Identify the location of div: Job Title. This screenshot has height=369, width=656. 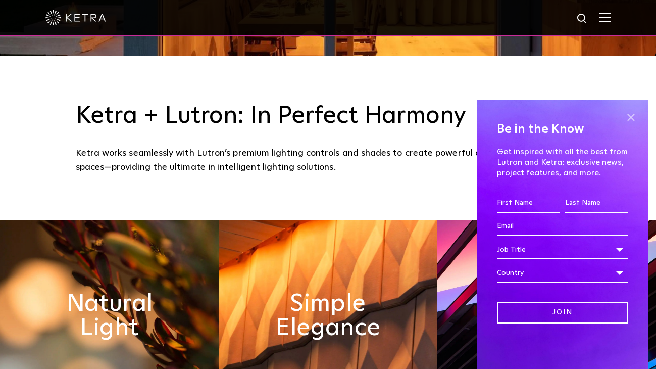
(562, 249).